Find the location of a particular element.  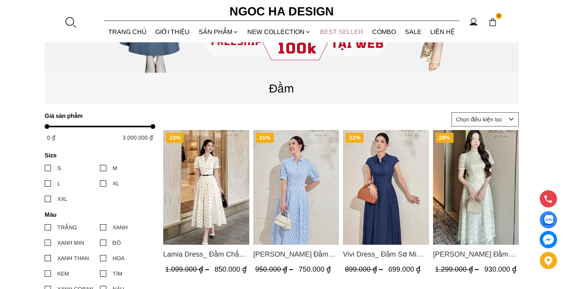

img: Display image is located at coordinates (548, 220).